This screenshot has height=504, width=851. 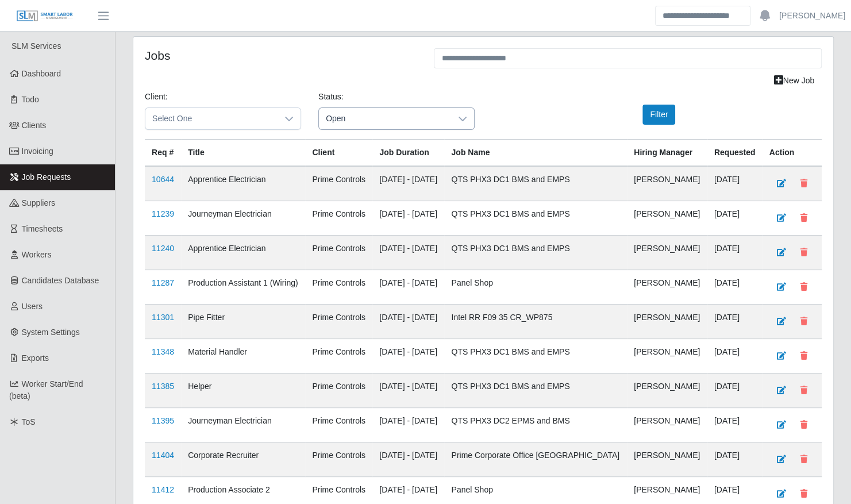 What do you see at coordinates (38, 151) in the screenshot?
I see `span: Invoicing` at bounding box center [38, 151].